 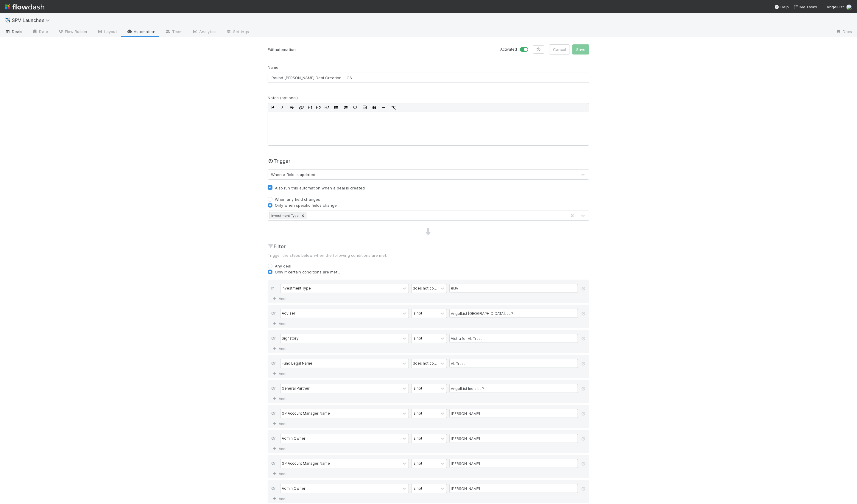 What do you see at coordinates (276, 289) in the screenshot?
I see `div: If` at bounding box center [276, 289].